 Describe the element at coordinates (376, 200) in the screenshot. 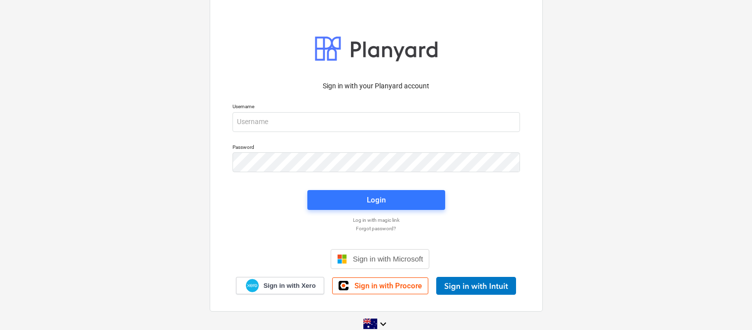

I see `div: Login` at that location.